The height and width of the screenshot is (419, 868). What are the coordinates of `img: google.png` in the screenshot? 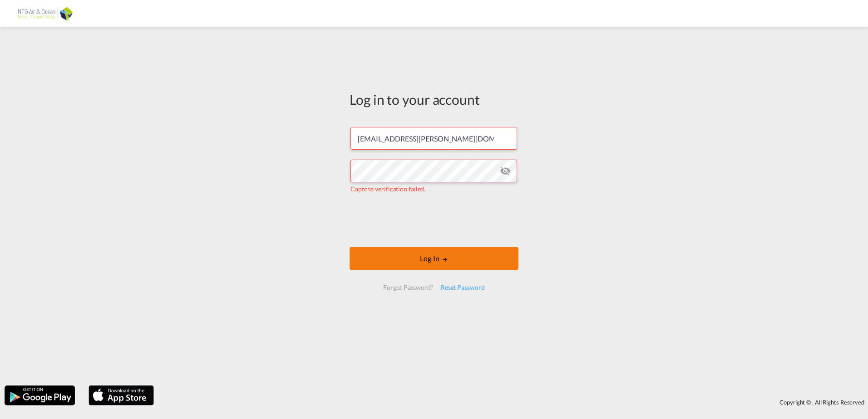 It's located at (40, 395).